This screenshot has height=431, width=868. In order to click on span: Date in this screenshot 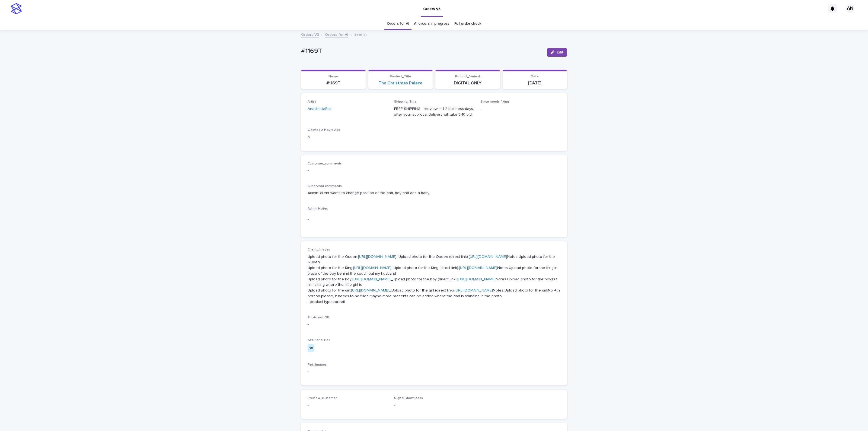, I will do `click(535, 76)`.